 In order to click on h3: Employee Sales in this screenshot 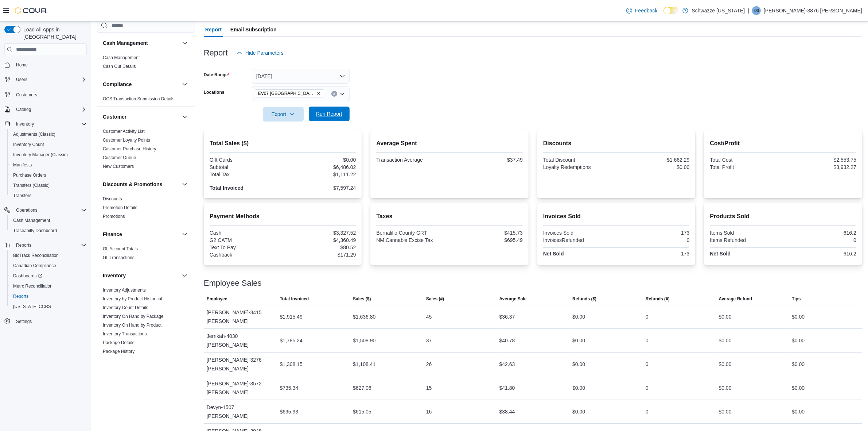, I will do `click(233, 283)`.